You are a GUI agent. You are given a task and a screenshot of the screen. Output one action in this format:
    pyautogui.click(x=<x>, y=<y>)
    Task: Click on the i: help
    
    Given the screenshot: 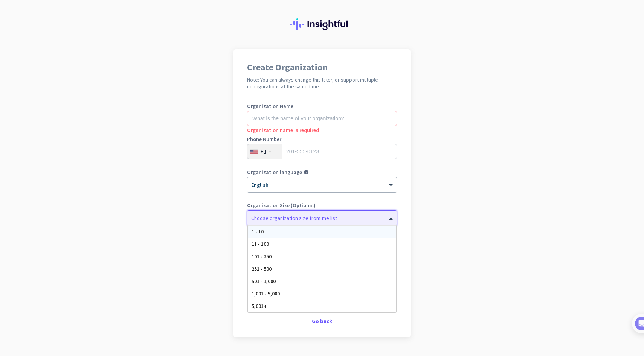 What is the action you would take?
    pyautogui.click(x=306, y=172)
    